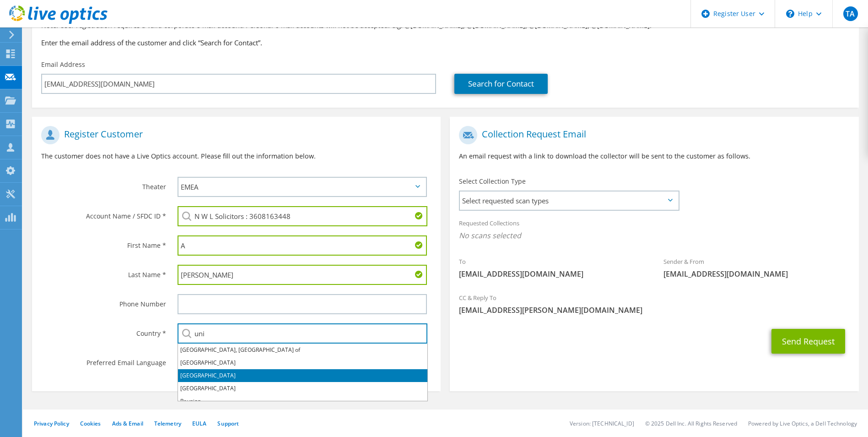 The image size is (868, 437). I want to click on a: EULA, so click(200, 423).